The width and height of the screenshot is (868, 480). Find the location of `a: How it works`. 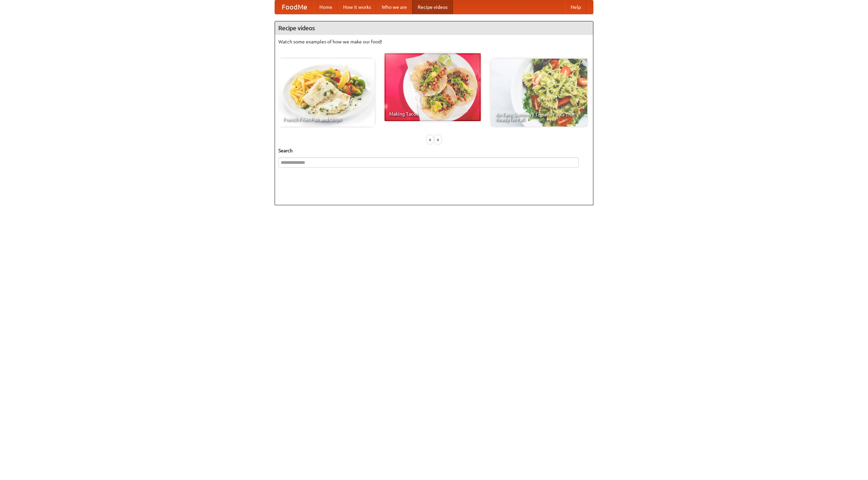

a: How it works is located at coordinates (357, 8).